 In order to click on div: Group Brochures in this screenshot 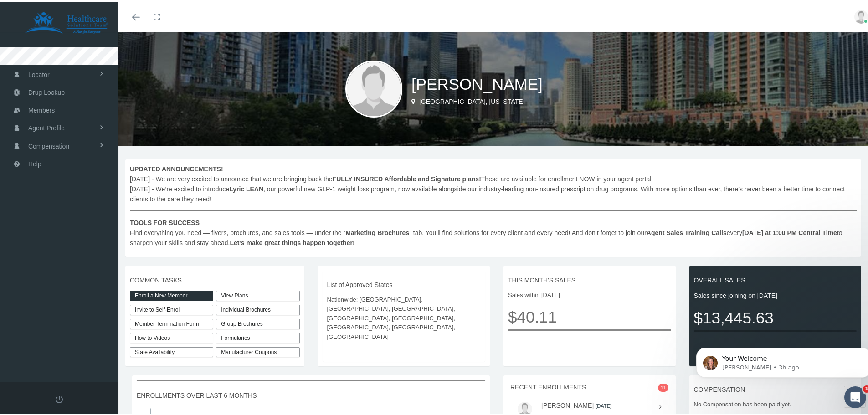, I will do `click(257, 322)`.